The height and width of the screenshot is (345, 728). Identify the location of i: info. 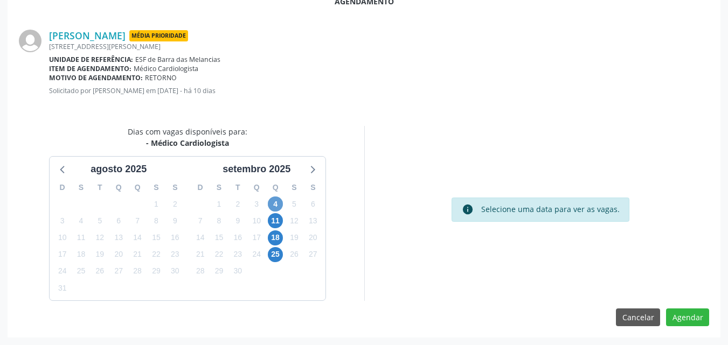
(468, 210).